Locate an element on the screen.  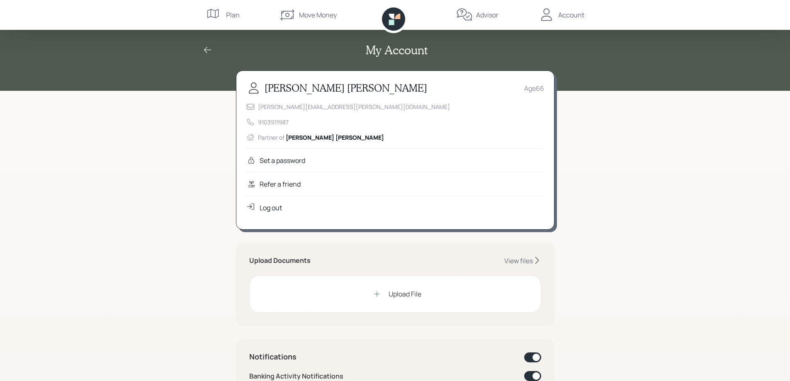
div: Refer a friend is located at coordinates (280, 184).